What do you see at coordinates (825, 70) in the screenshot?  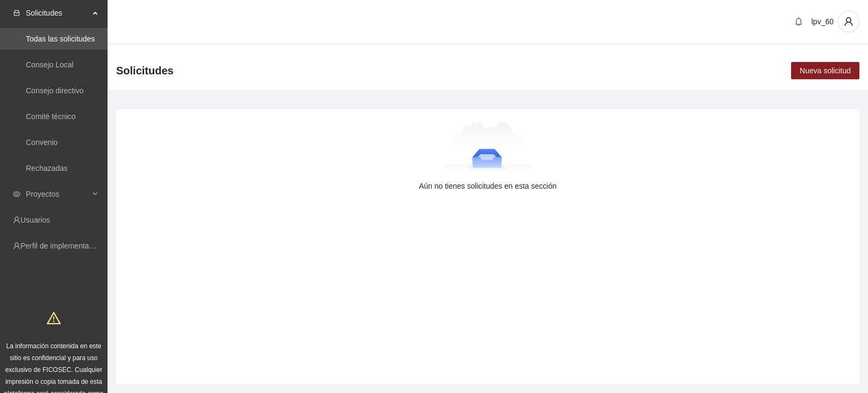 I see `button: Nueva solicitud` at bounding box center [825, 70].